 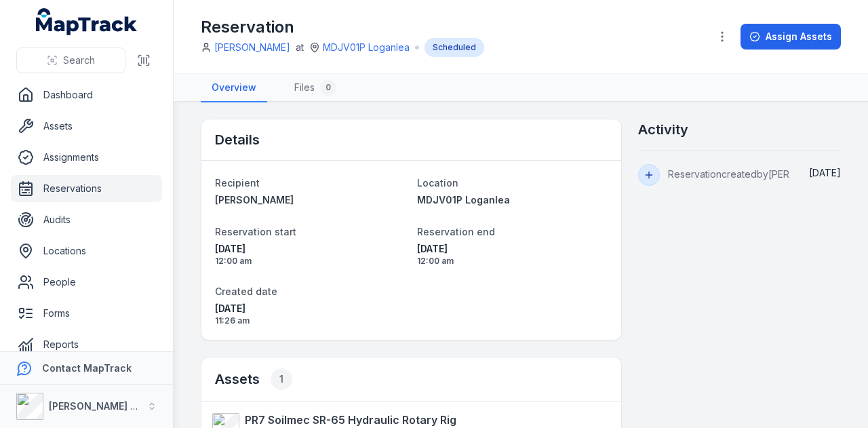 I want to click on a: MapTrack, so click(x=87, y=21).